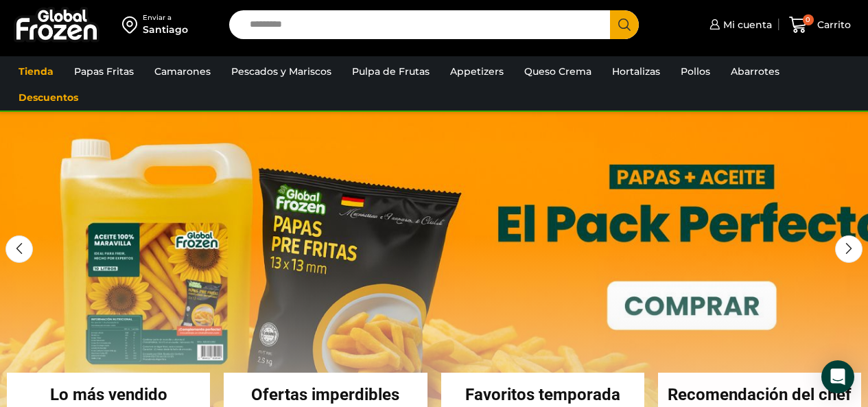  Describe the element at coordinates (281, 71) in the screenshot. I see `a: Pescados y Mariscos` at that location.